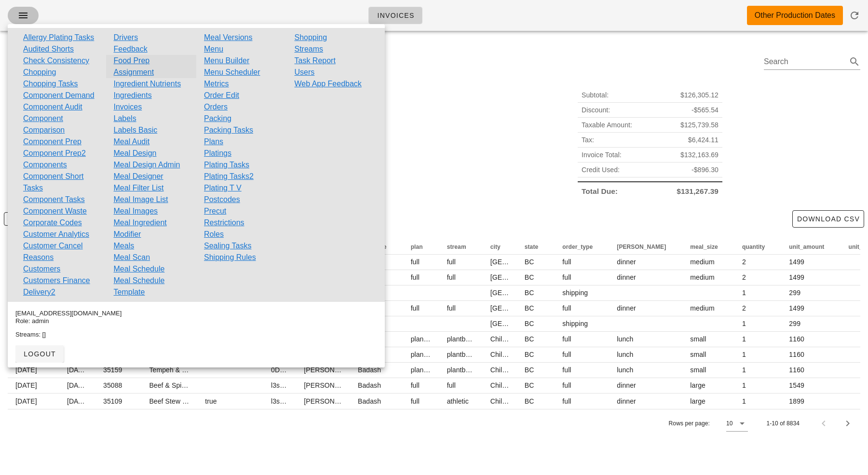  I want to click on a: Platings, so click(218, 153).